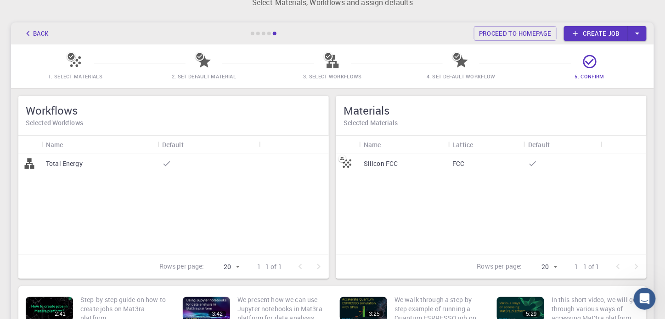  I want to click on p: FCC, so click(459, 164).